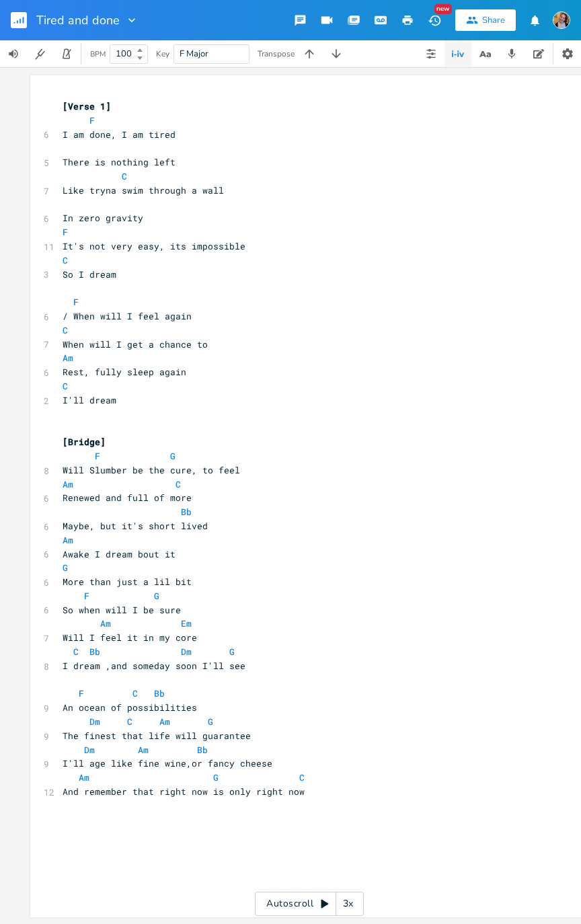 Image resolution: width=581 pixels, height=924 pixels. What do you see at coordinates (130, 708) in the screenshot?
I see `span: An ocean of possibilities` at bounding box center [130, 708].